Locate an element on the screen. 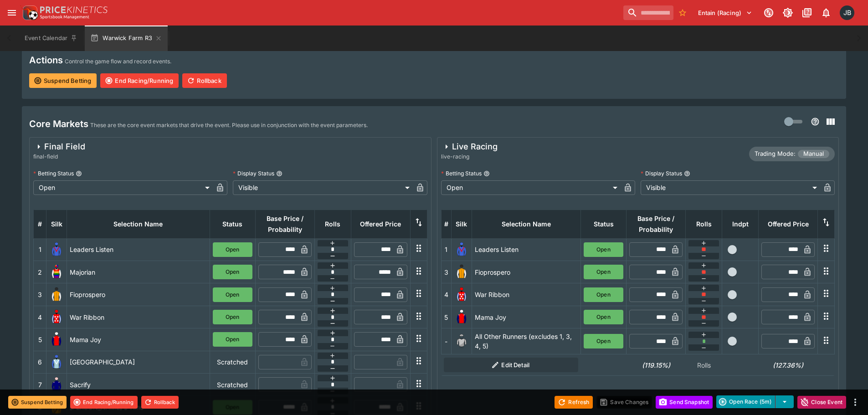 The image size is (868, 415). p: Trading Mode: is located at coordinates (775, 154).